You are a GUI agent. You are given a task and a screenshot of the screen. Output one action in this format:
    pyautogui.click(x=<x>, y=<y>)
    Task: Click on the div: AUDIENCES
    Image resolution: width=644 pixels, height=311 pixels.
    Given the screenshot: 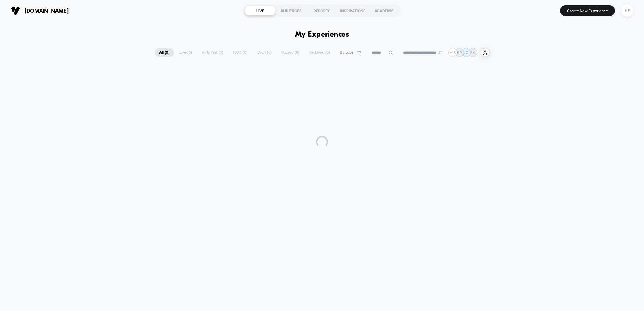 What is the action you would take?
    pyautogui.click(x=291, y=10)
    